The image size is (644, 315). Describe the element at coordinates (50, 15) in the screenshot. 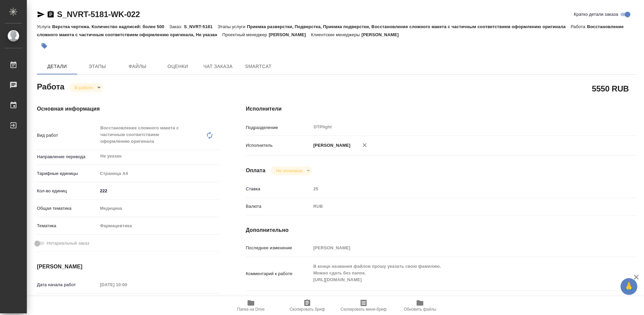

I see `button: Скопировать ссылку` at that location.